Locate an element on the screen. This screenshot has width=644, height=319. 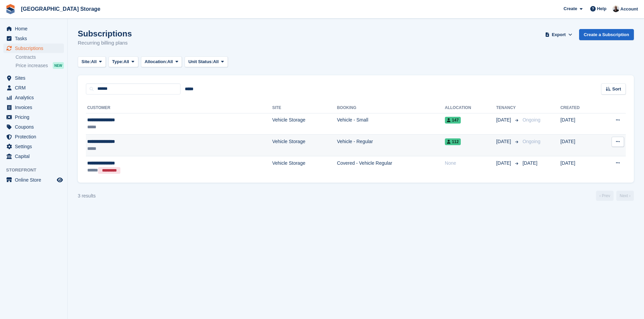
span: Account is located at coordinates (629, 9).